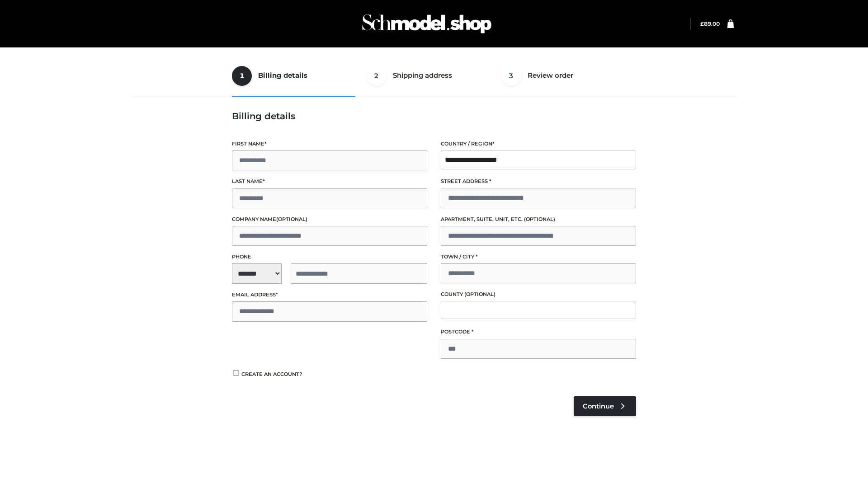 The width and height of the screenshot is (868, 488). Describe the element at coordinates (538, 144) in the screenshot. I see `label: Country / Region` at that location.